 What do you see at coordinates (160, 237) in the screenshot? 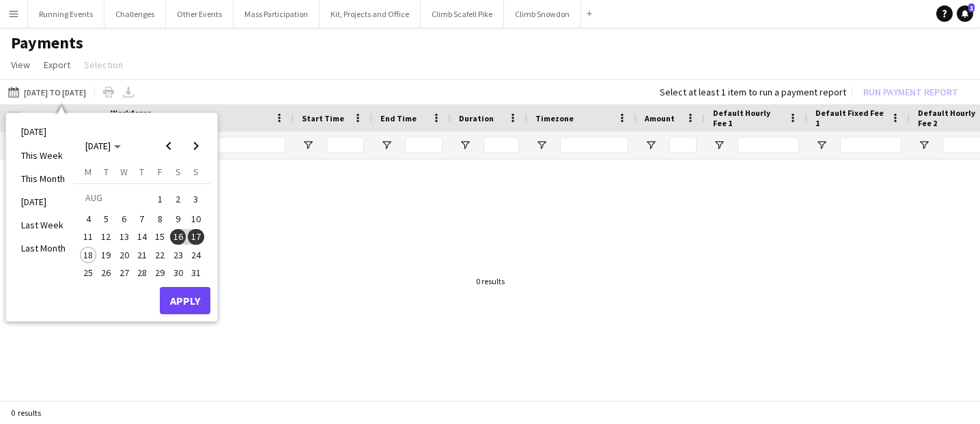
I see `span: 15` at bounding box center [160, 237].